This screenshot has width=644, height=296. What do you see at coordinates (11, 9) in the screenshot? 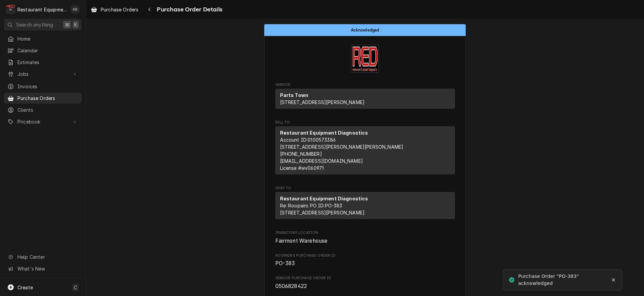
I see `div: Restaurant Equipment Diagnostics's Avatar` at bounding box center [11, 9].